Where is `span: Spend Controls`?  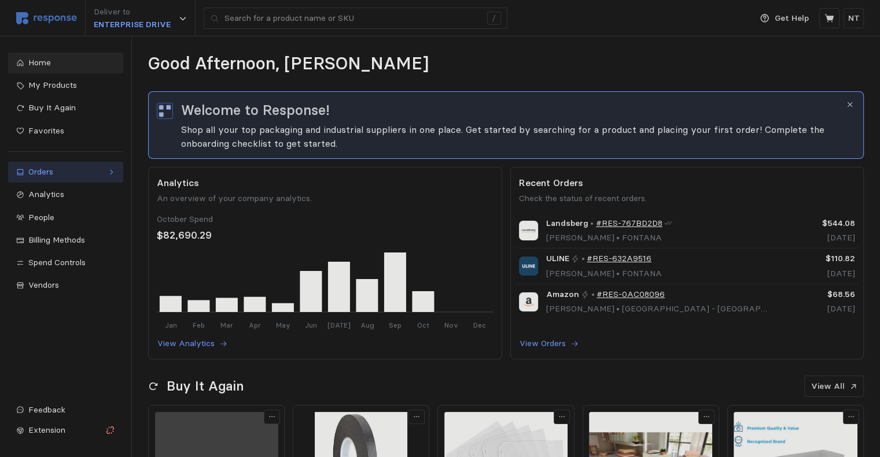 span: Spend Controls is located at coordinates (57, 263).